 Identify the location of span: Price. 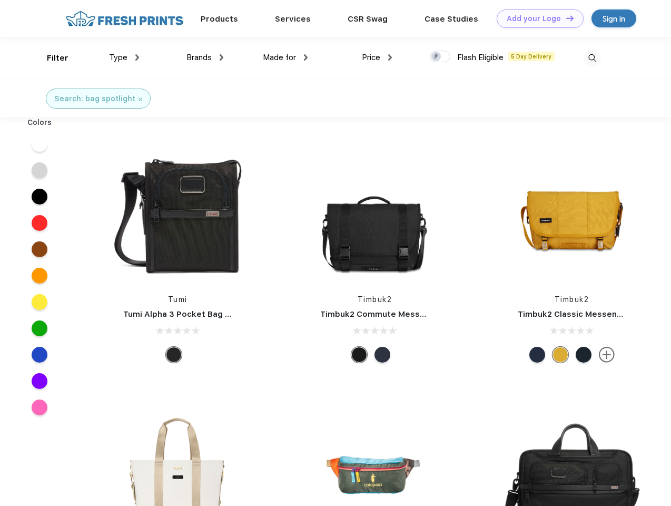
(371, 57).